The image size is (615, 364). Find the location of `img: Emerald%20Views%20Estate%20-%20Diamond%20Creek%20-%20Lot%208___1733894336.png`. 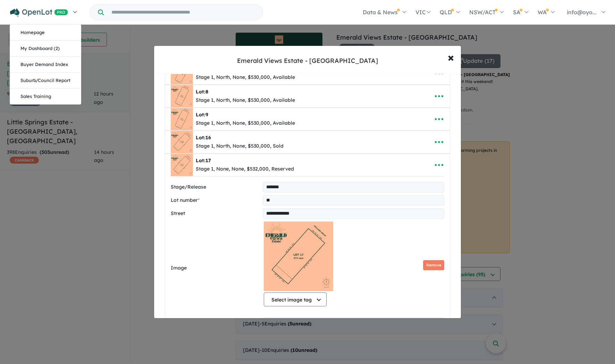

img: Emerald%20Views%20Estate%20-%20Diamond%20Creek%20-%20Lot%208___1733894336.png is located at coordinates (182, 96).